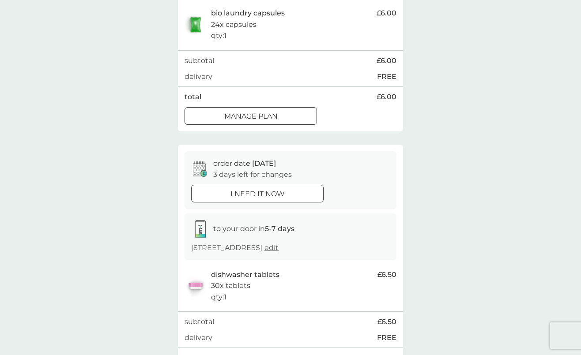  I want to click on button: i need it now, so click(257, 194).